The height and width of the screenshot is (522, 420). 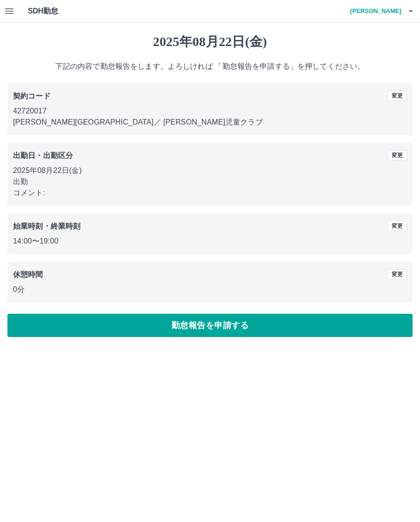 I want to click on p: 下記の内容で勤怠報告をします。よろしければ 「勤怠報告を申請する」を押してください。, so click(x=210, y=67).